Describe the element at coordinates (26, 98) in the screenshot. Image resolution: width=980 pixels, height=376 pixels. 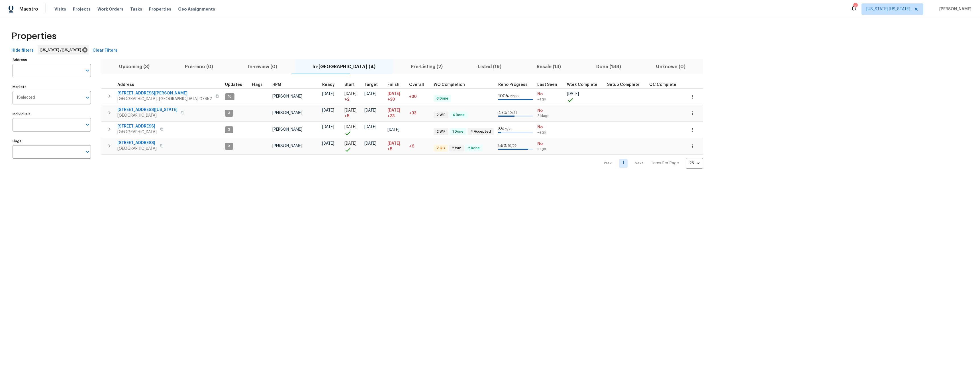
I see `span: 1 Selected` at that location.